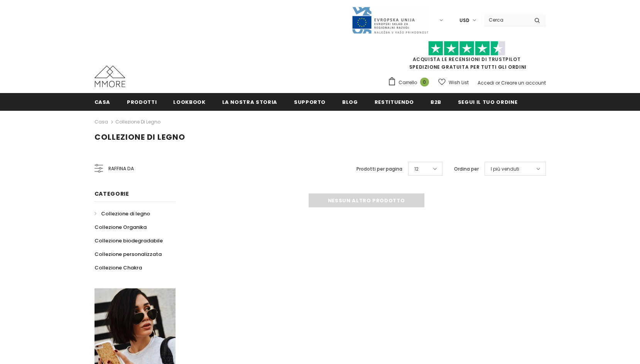  Describe the element at coordinates (524, 83) in the screenshot. I see `a: Creare un account` at that location.